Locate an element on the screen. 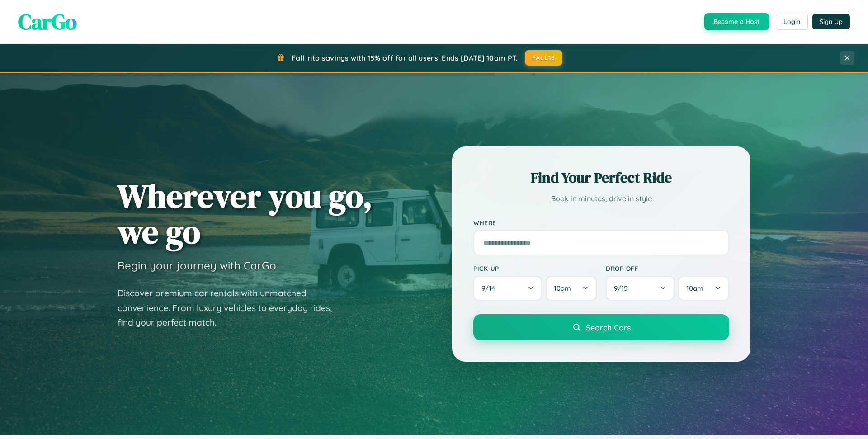 The width and height of the screenshot is (868, 439). span: 9 / 14 is located at coordinates (491, 288).